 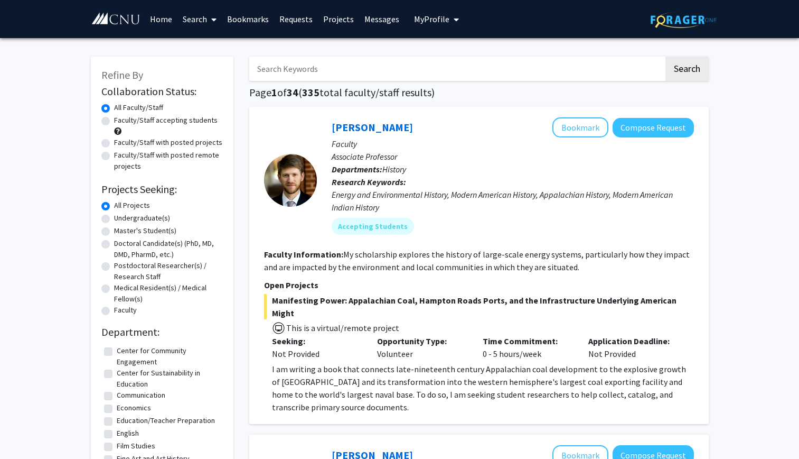 I want to click on div: Energy and Environmental History, Modern American History, Appalachian History, Modern American I..., so click(x=513, y=201).